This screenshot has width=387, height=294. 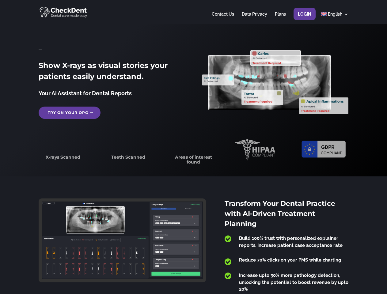 What do you see at coordinates (304, 18) in the screenshot?
I see `a: Login` at bounding box center [304, 18].